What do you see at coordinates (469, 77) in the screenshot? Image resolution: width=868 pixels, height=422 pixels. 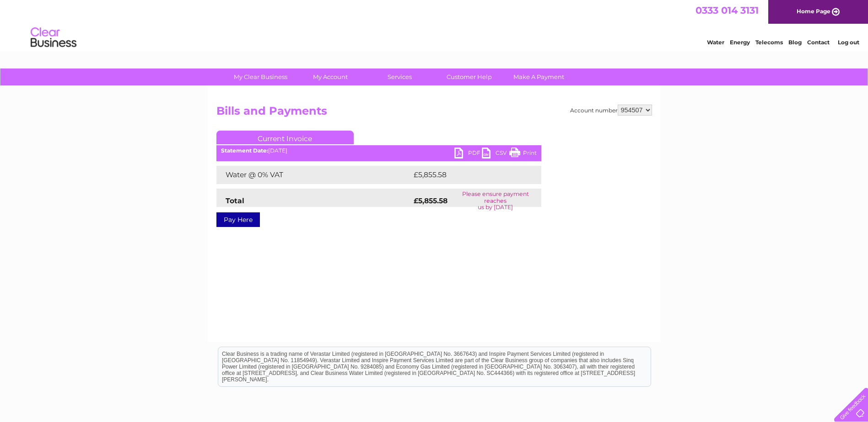 I see `a: Customer Help` at bounding box center [469, 77].